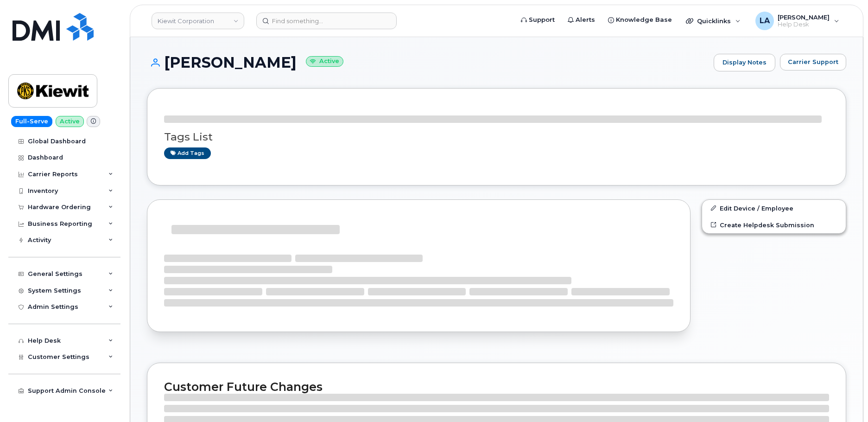  I want to click on a: Add tags, so click(187, 153).